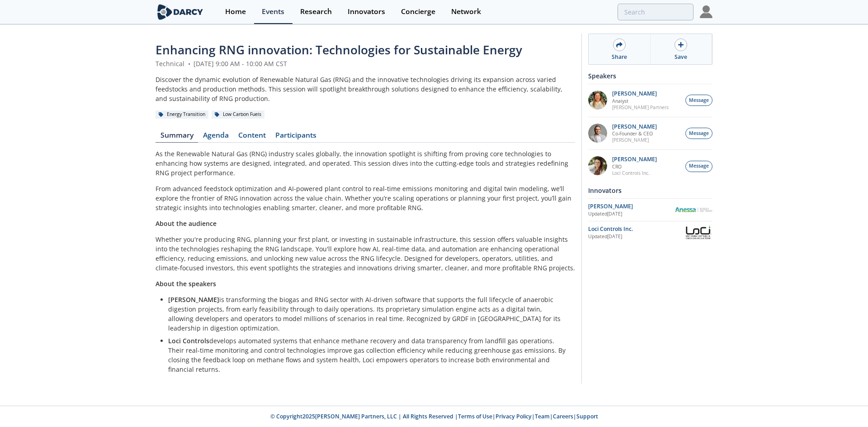 The image size is (868, 427). I want to click on p: Co-Founder & CEO, so click(634, 134).